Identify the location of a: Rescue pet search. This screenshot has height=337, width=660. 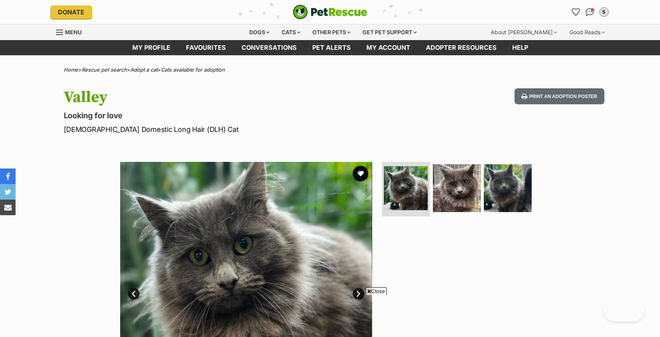
(104, 70).